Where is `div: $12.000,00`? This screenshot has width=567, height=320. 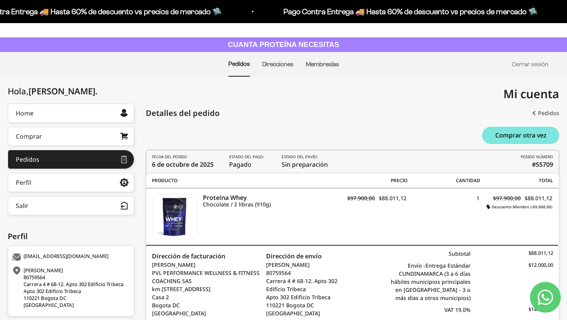 div: $12.000,00 is located at coordinates (512, 282).